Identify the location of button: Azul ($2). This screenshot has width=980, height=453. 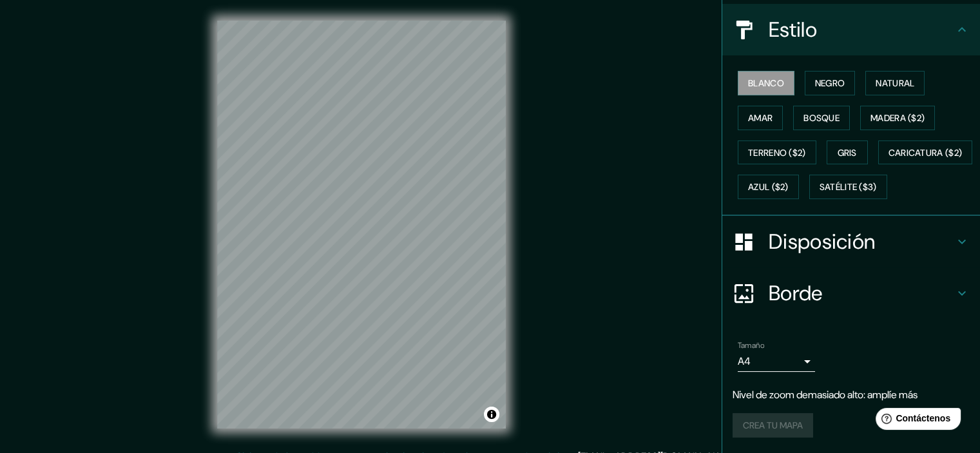
(768, 187).